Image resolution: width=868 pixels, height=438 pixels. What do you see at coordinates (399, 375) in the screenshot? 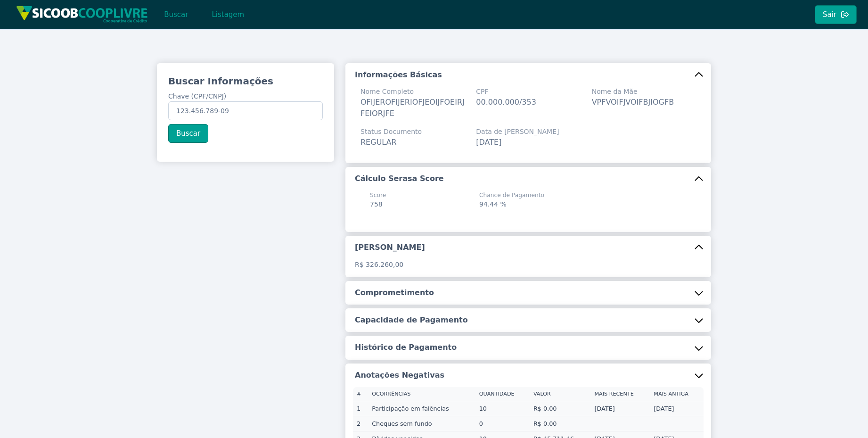
I see `h5: Anotações Negativas` at bounding box center [399, 375].